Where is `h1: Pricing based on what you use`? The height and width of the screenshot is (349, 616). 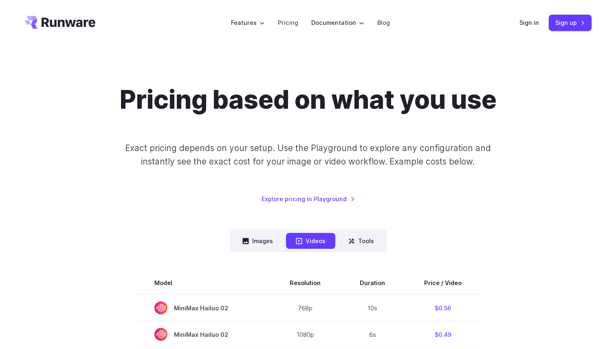 h1: Pricing based on what you use is located at coordinates (308, 100).